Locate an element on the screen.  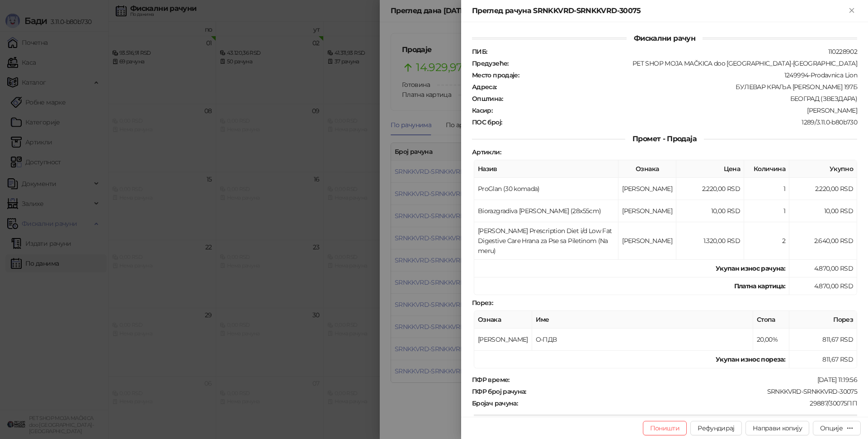
strong: ПФР време : is located at coordinates (490, 380).